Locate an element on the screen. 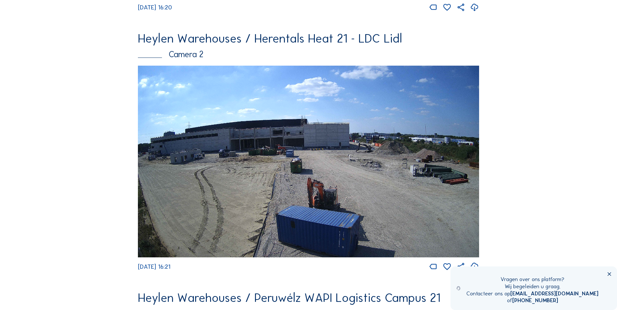  div: Wij begeleiden u graag. is located at coordinates (532, 287).